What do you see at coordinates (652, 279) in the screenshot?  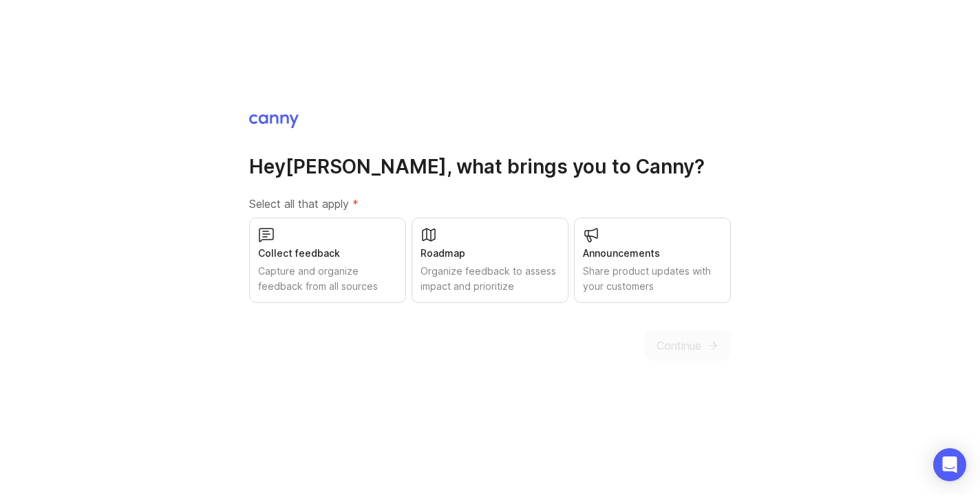 I see `div: Share product updates with your customers` at bounding box center [652, 279].